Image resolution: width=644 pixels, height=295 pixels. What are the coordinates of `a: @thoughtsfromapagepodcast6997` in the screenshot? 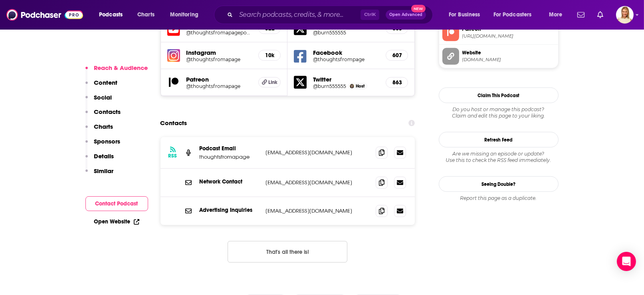 It's located at (219, 32).